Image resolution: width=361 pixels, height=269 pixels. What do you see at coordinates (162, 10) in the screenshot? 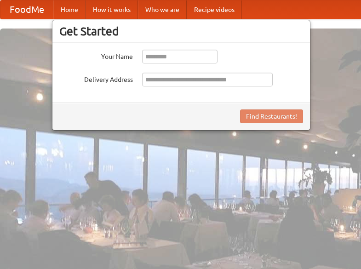
I see `a: Who we are` at bounding box center [162, 10].